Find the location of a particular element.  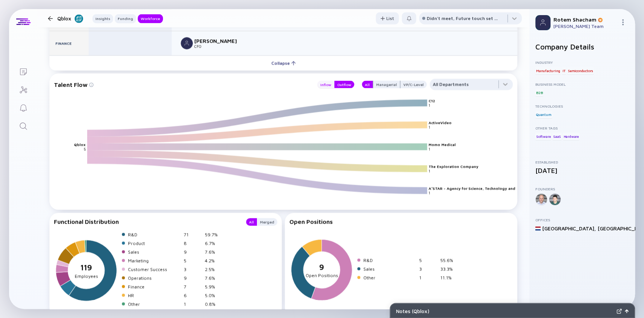

div: Operations is located at coordinates (154, 278).